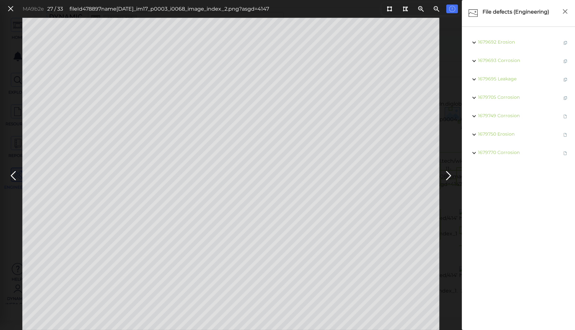 This screenshot has width=575, height=330. I want to click on span: 1679705, so click(487, 97).